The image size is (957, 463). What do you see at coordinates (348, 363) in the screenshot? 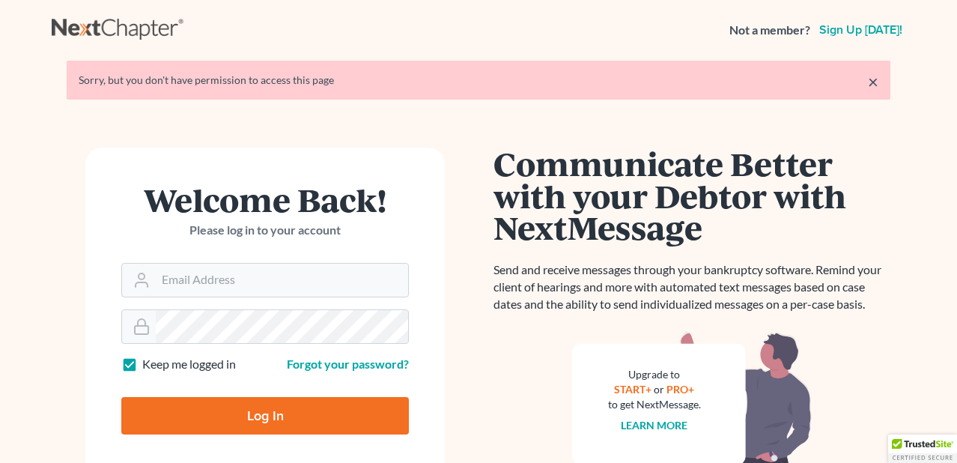
I see `a: Forgot your password?` at bounding box center [348, 363].